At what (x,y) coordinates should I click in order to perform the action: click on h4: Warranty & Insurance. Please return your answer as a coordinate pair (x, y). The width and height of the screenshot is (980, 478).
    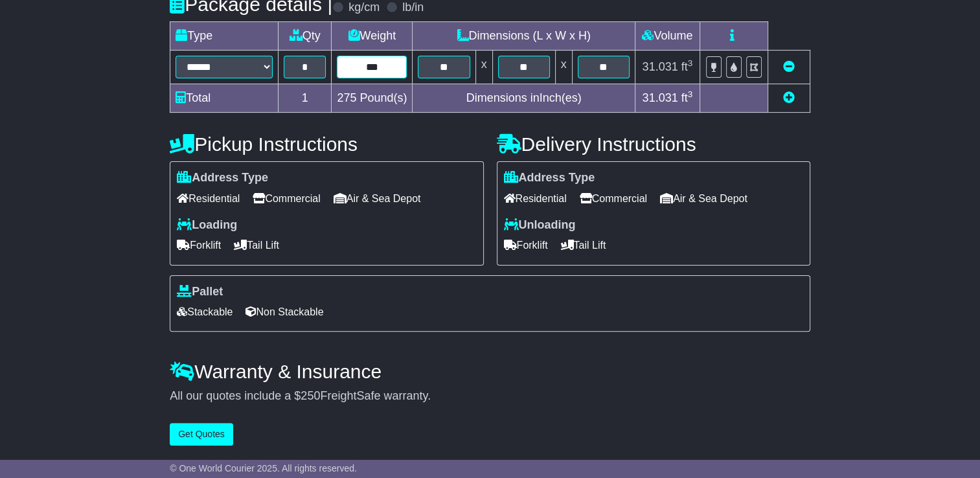
    Looking at the image, I should click on (490, 371).